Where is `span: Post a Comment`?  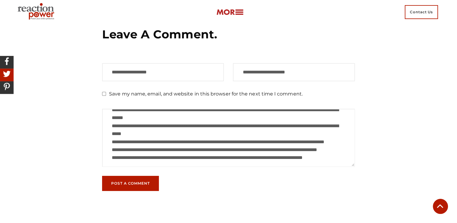
span: Post a Comment is located at coordinates (131, 183).